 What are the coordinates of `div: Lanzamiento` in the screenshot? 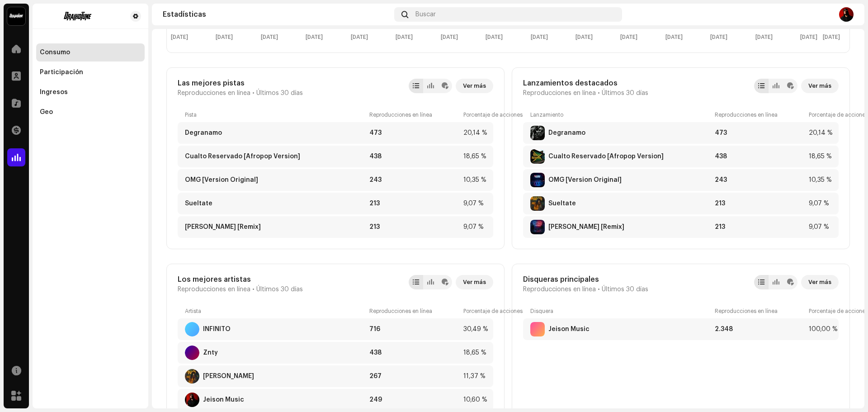 It's located at (621, 115).